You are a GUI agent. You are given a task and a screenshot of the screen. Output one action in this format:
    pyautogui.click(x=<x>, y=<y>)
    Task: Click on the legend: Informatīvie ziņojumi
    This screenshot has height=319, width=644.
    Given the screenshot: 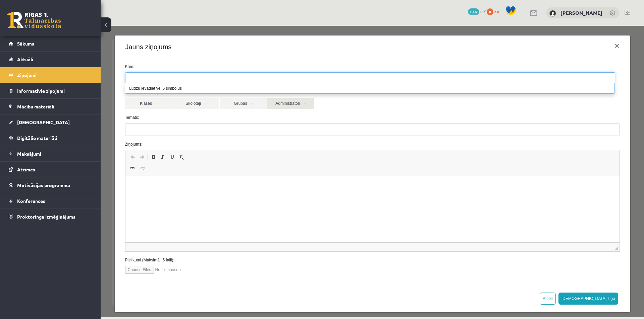 What is the action you would take?
    pyautogui.click(x=55, y=91)
    